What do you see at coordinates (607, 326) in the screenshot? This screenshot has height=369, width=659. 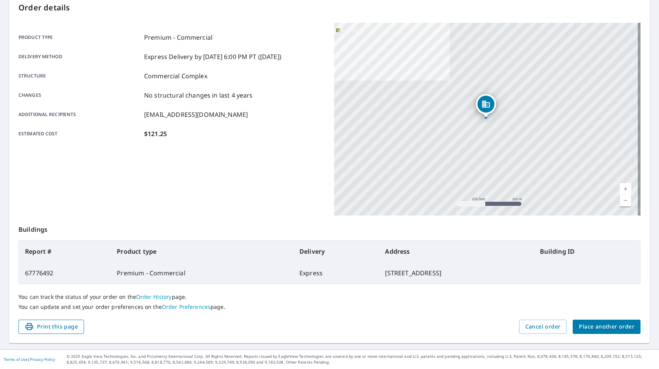 I see `span: Place another order` at bounding box center [607, 326].